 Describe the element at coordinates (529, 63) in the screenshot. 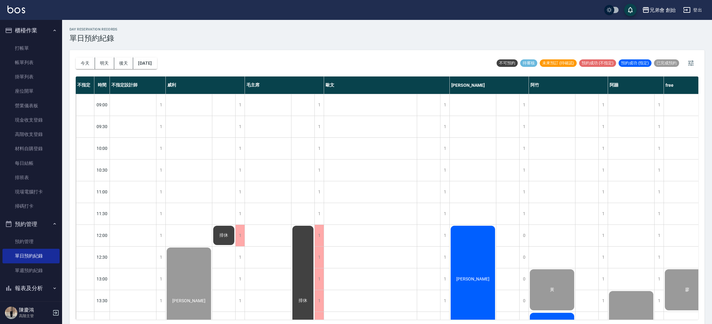

I see `span: 待審核` at that location.